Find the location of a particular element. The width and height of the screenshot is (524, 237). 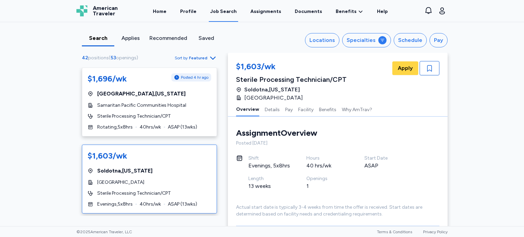

div: Sterile Processing Technician/CPT is located at coordinates (291, 79).